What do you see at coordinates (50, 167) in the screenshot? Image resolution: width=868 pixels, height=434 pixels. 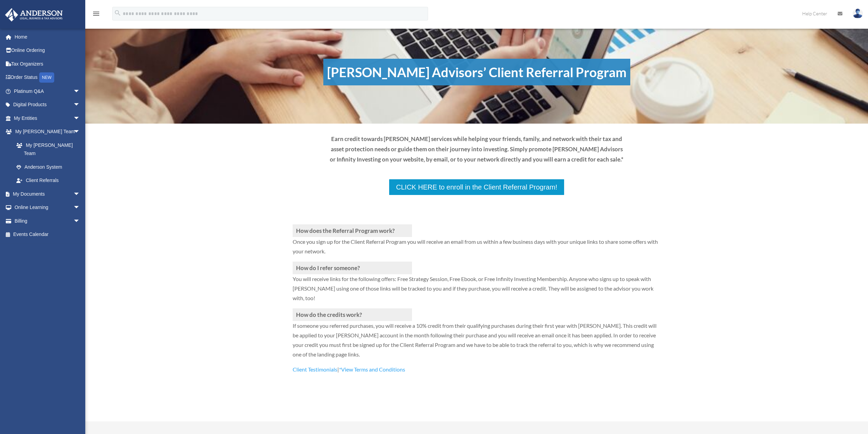 I see `a: Anderson System` at bounding box center [50, 167].